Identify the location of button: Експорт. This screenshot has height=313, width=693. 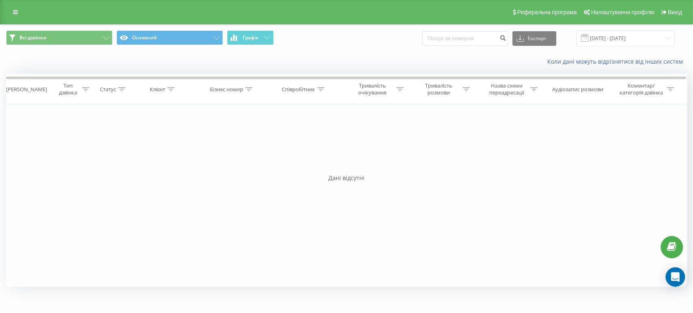
(534, 39).